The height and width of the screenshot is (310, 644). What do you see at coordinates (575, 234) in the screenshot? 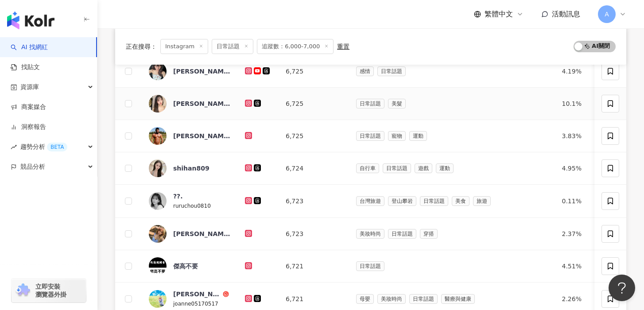
I see `div: 2.37%` at bounding box center [575, 234].